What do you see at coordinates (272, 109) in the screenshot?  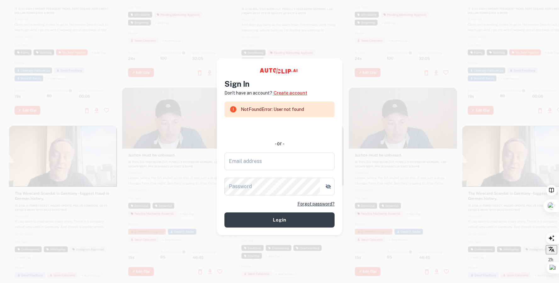 I see `div: NotFoundError: User not found` at bounding box center [272, 109].